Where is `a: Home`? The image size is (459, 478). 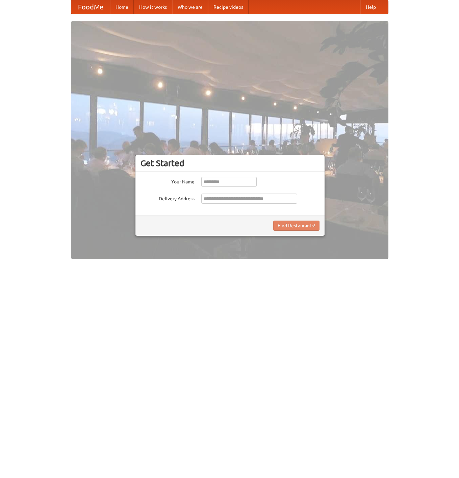
a: Home is located at coordinates (122, 7).